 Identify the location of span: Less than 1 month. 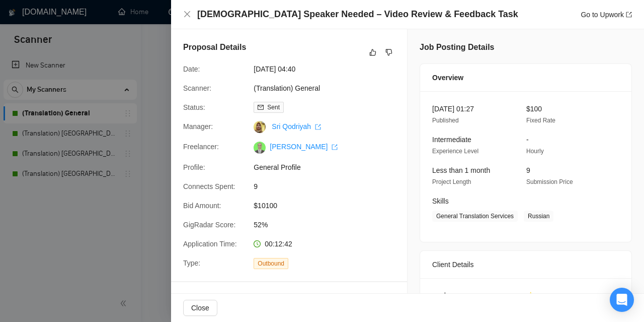
(461, 170).